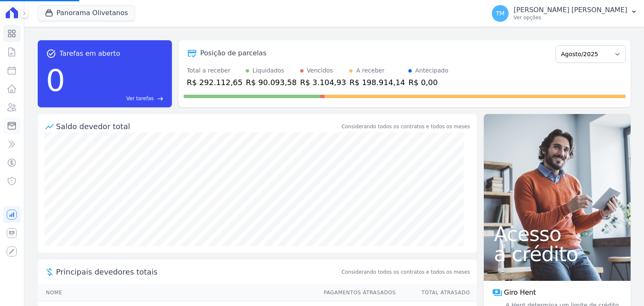 Image resolution: width=644 pixels, height=306 pixels. What do you see at coordinates (139, 99) in the screenshot?
I see `span: Ver tarefas` at bounding box center [139, 99].